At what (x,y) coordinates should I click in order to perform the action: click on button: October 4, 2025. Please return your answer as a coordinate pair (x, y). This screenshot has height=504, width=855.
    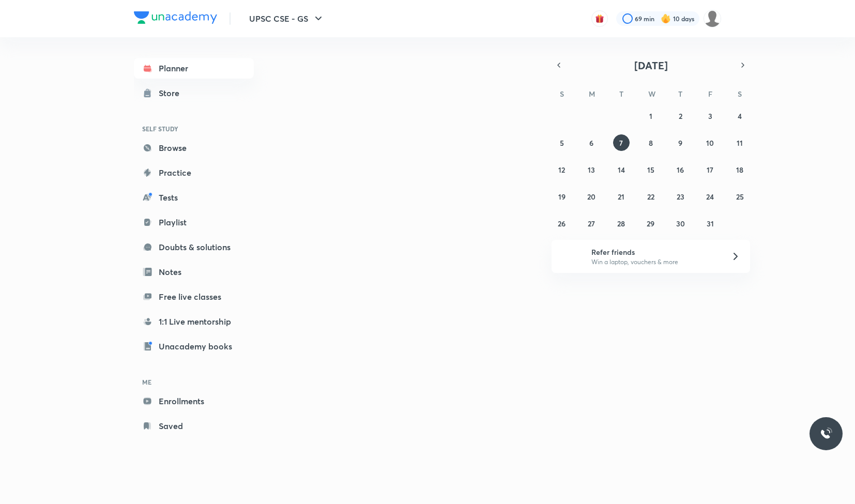
    Looking at the image, I should click on (740, 116).